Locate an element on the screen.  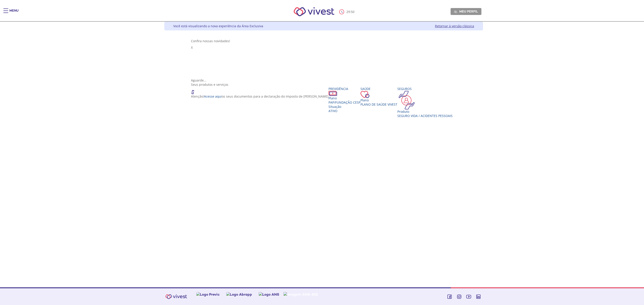
div: Vivest is located at coordinates (322, 155).